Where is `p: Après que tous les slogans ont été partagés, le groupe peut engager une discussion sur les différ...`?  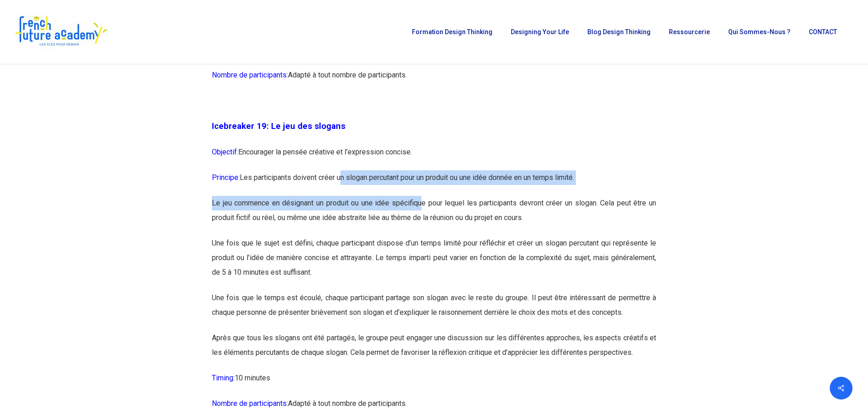 p: Après que tous les slogans ont été partagés, le groupe peut engager une discussion sur les différ... is located at coordinates (434, 351).